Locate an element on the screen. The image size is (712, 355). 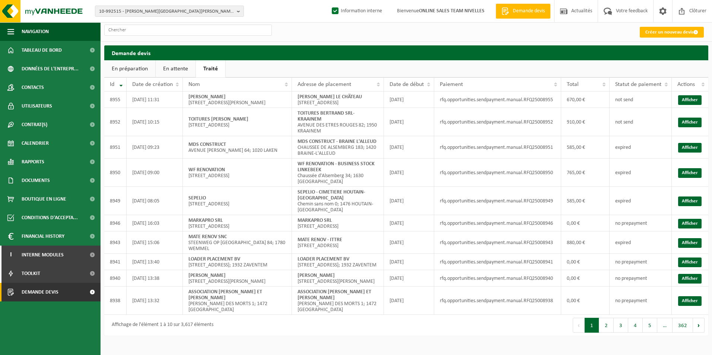
span: Contacts is located at coordinates (33, 87).